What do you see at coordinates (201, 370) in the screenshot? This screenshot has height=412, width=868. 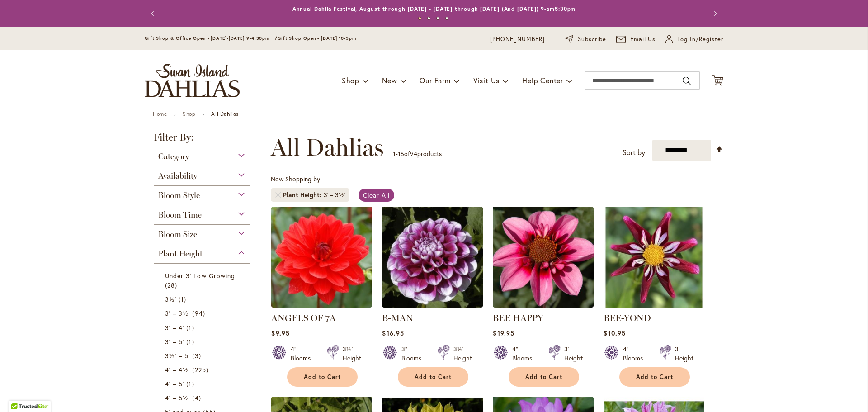 I see `span: 225` at bounding box center [201, 370].